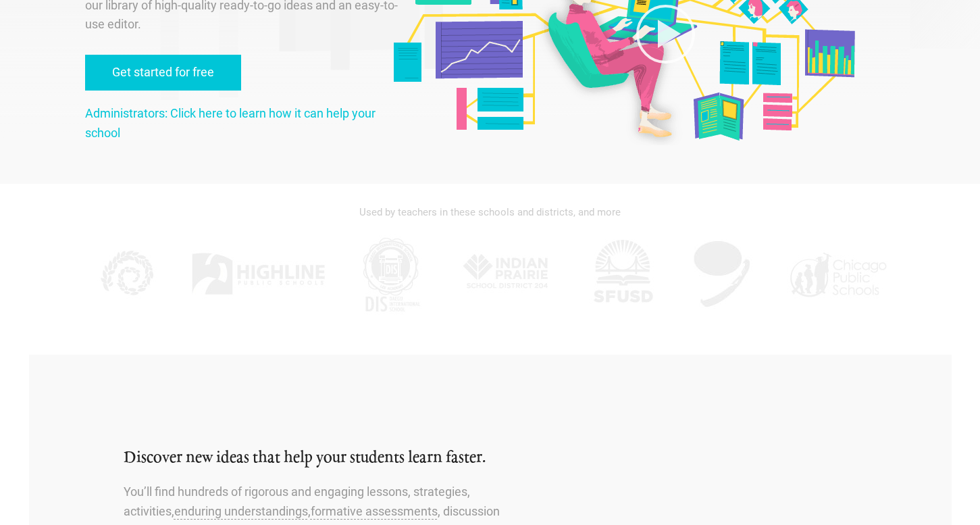  Describe the element at coordinates (241, 511) in the screenshot. I see `span: enduring understandings` at that location.